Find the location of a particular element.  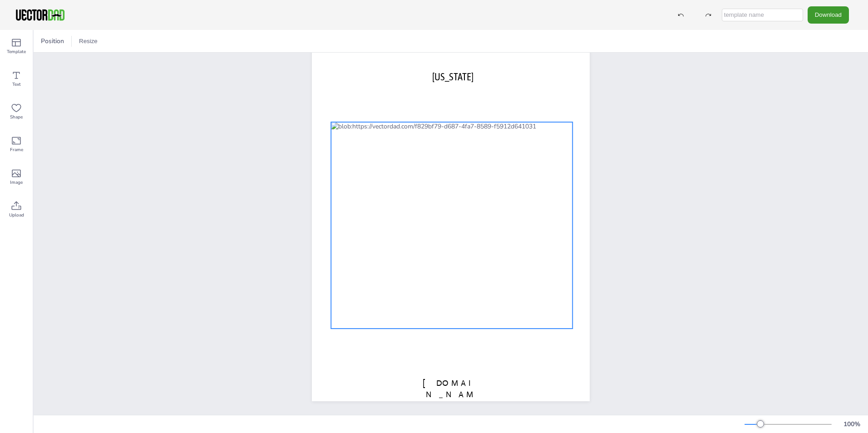

span: Shape is located at coordinates (17, 117).